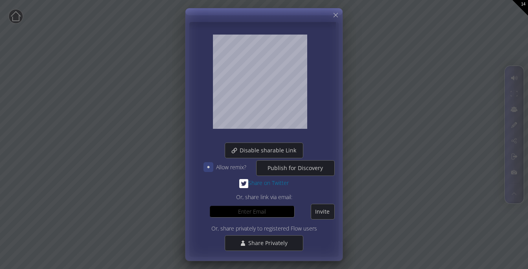  What do you see at coordinates (264, 228) in the screenshot?
I see `div: Or, share privately to registered Flow users` at bounding box center [264, 228].